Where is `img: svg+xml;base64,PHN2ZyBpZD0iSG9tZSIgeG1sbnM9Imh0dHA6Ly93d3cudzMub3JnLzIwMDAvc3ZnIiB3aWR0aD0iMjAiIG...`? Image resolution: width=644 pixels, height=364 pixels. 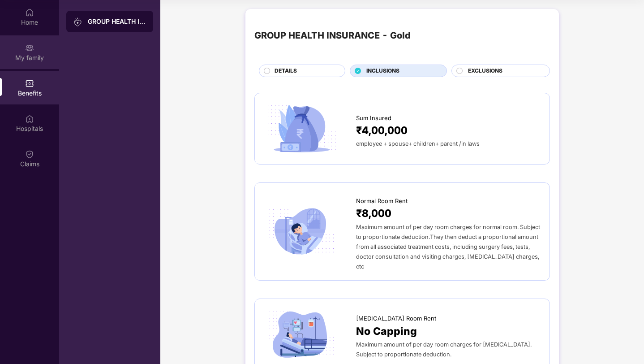 img: svg+xml;base64,PHN2ZyBpZD0iSG9tZSIgeG1sbnM9Imh0dHA6Ly93d3cudzMub3JnLzIwMDAvc3ZnIiB3aWR0aD0iMjAiIG... is located at coordinates (29, 13).